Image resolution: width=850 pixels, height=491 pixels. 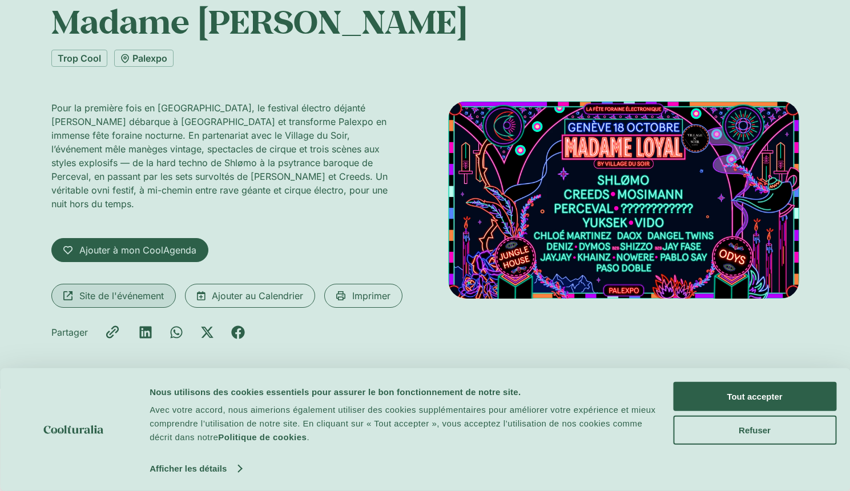 I want to click on span: Ajouter à mon CoolAgenda, so click(x=138, y=250).